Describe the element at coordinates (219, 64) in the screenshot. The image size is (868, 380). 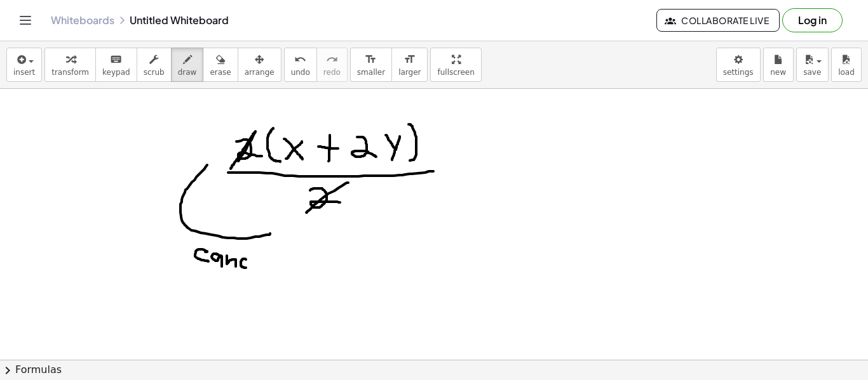
I see `button: erase` at that location.